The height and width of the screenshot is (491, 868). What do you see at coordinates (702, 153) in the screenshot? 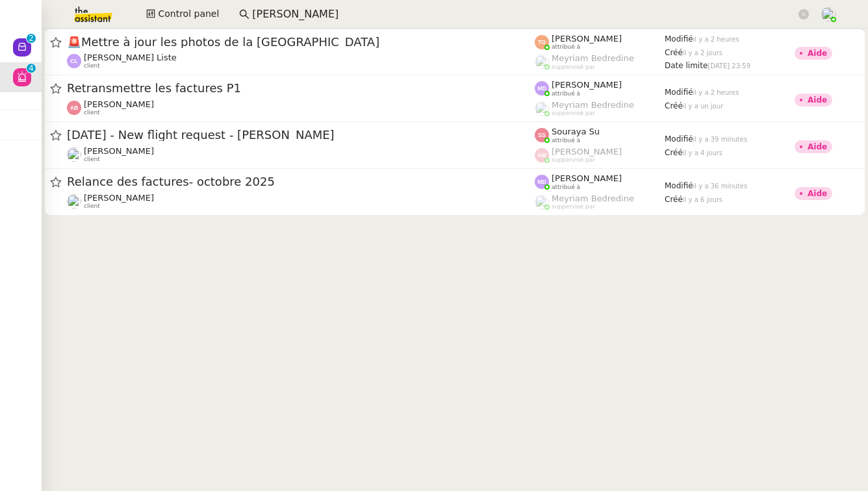
I see `span: il y a 4 jours` at bounding box center [702, 153].